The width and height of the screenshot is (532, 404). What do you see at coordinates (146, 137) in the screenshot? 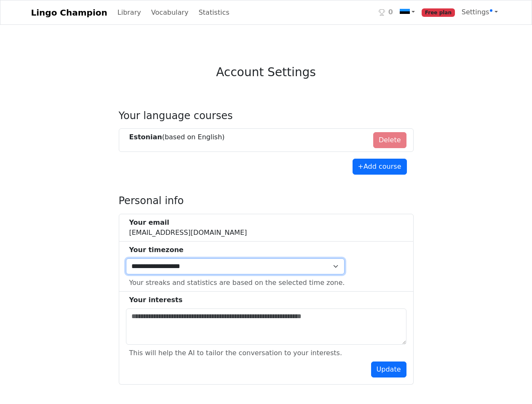
I see `strong: Estonian` at bounding box center [146, 137].